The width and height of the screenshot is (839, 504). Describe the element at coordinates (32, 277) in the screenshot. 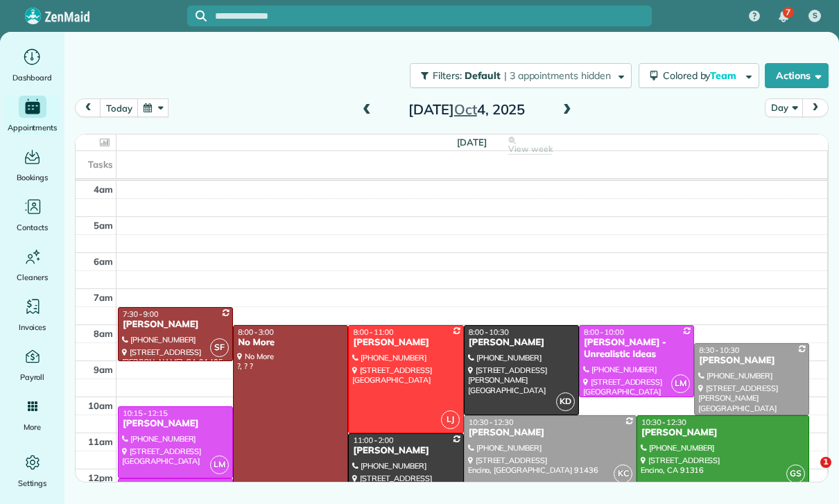

I see `span: Cleaners` at that location.